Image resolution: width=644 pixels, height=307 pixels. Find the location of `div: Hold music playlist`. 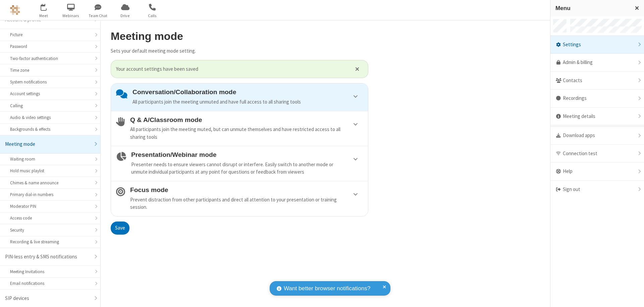

div: Hold music playlist is located at coordinates (50, 171).